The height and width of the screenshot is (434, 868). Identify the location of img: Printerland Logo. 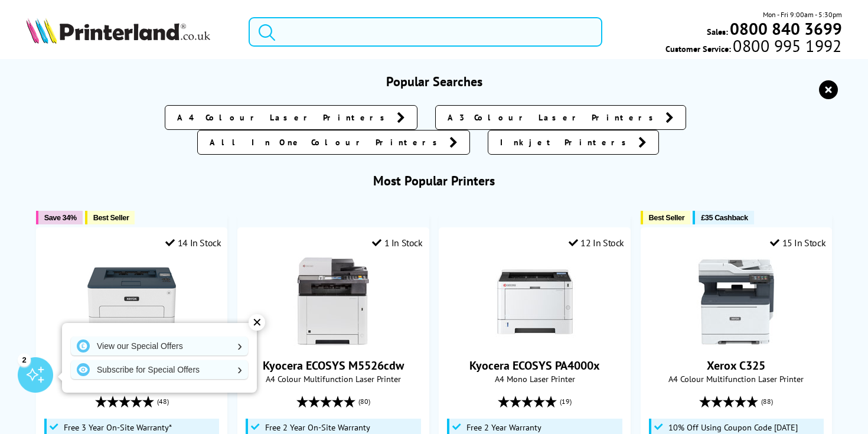
(118, 31).